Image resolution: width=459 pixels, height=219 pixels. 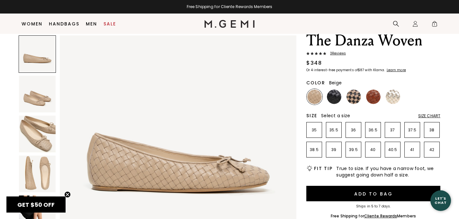 What do you see at coordinates (429, 116) in the screenshot?
I see `div: Size Chart` at bounding box center [429, 116].